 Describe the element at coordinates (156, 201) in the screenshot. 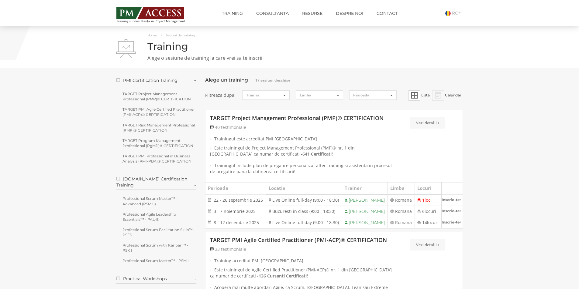

I see `a: Professional Scrum Master™ - Advanced (PSM II)` at that location.